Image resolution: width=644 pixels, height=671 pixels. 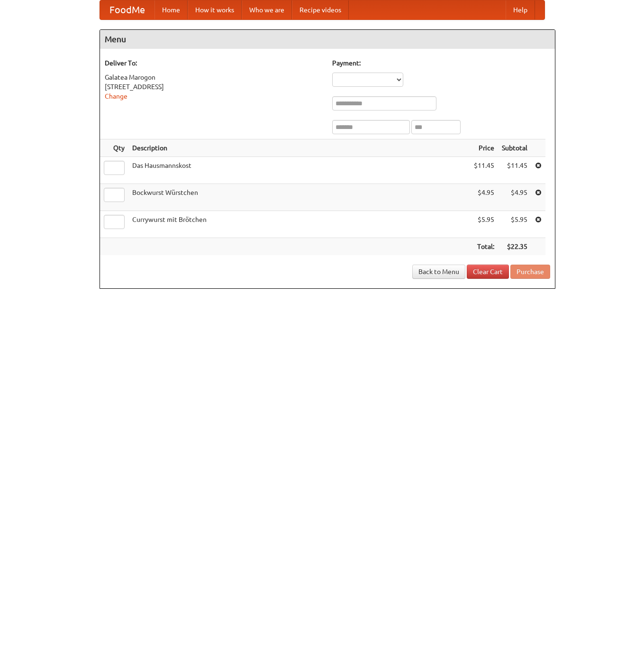 I want to click on th: Description, so click(x=299, y=148).